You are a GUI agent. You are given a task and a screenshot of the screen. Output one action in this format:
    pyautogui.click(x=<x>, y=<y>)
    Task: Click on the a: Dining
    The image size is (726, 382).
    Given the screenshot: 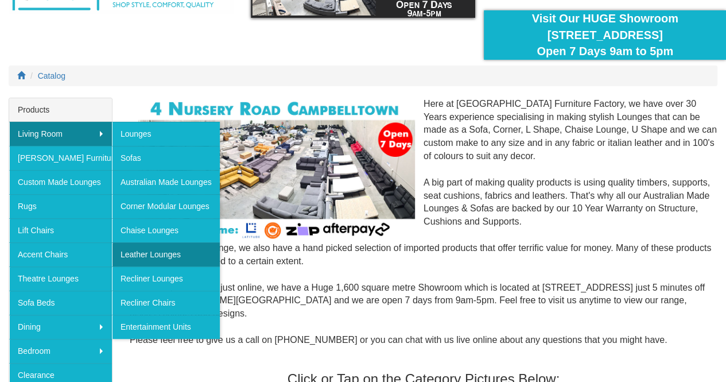 What is the action you would take?
    pyautogui.click(x=60, y=326)
    